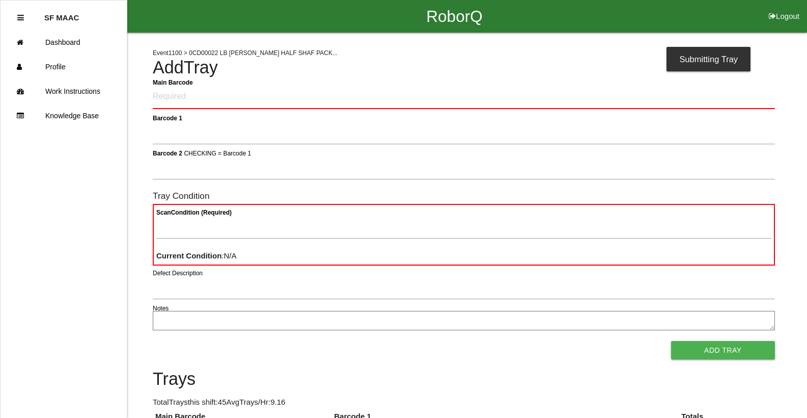 This screenshot has width=807, height=418. What do you see at coordinates (64, 42) in the screenshot?
I see `a: Dashboard` at bounding box center [64, 42].